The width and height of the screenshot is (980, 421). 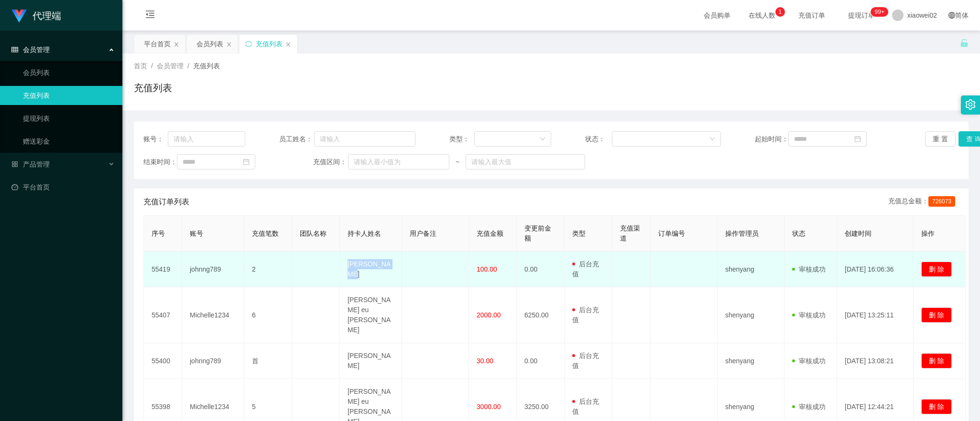 I want to click on i: 图标: appstore-o, so click(x=15, y=165).